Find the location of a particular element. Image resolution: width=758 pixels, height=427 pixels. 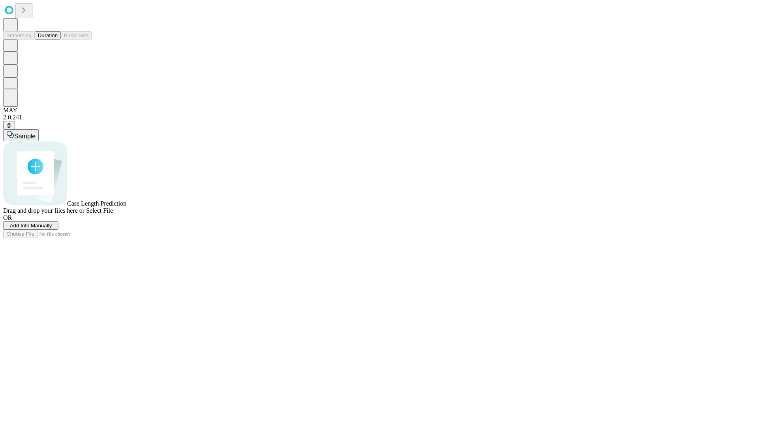

button: Add Info Manually is located at coordinates (31, 225).